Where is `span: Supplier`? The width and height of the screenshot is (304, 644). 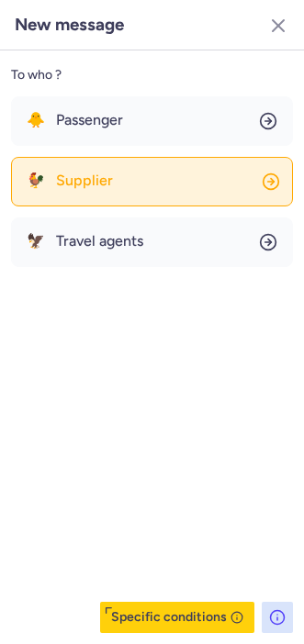
span: Supplier is located at coordinates (84, 181).